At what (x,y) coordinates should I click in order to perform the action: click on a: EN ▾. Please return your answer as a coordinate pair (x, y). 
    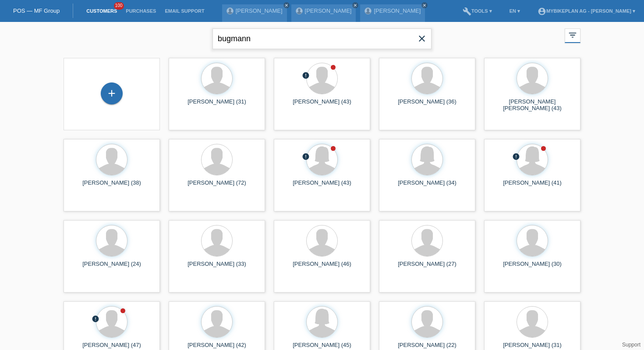
    Looking at the image, I should click on (515, 11).